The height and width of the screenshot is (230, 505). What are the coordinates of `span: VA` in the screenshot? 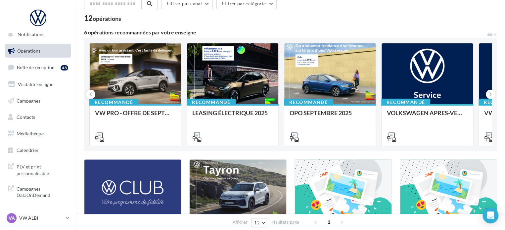 It's located at (12, 218).